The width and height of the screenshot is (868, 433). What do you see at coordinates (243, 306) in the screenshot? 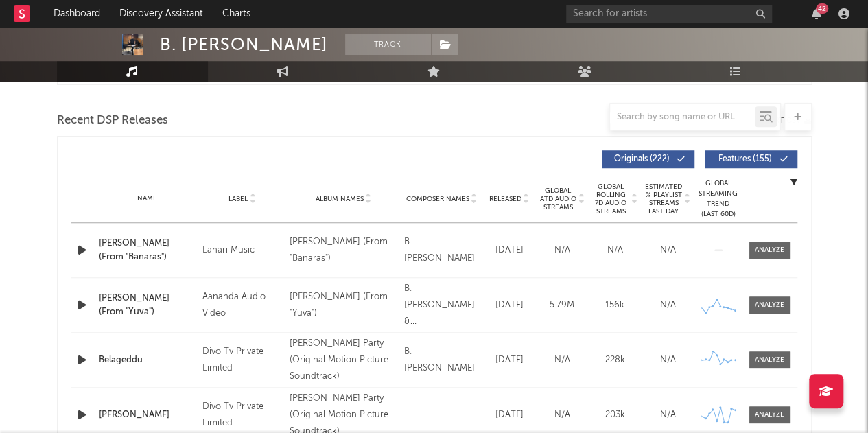
I see `div: Aananda Audio Video` at bounding box center [243, 306].